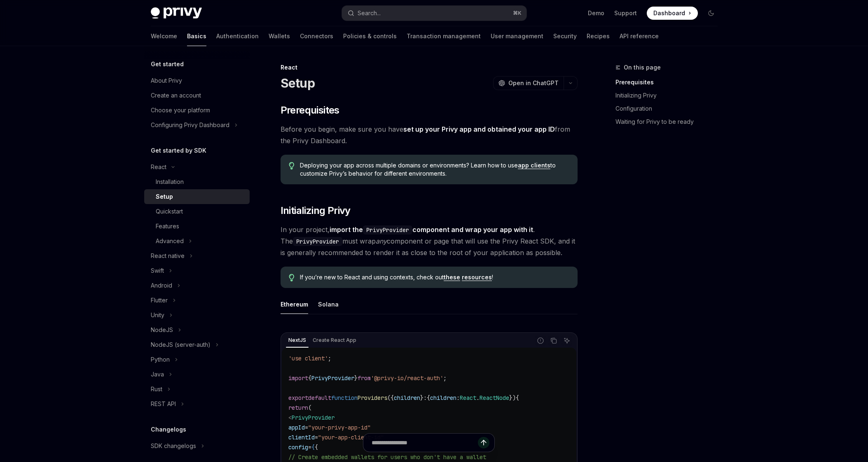 The image size is (868, 462). I want to click on a: Configuration, so click(670, 109).